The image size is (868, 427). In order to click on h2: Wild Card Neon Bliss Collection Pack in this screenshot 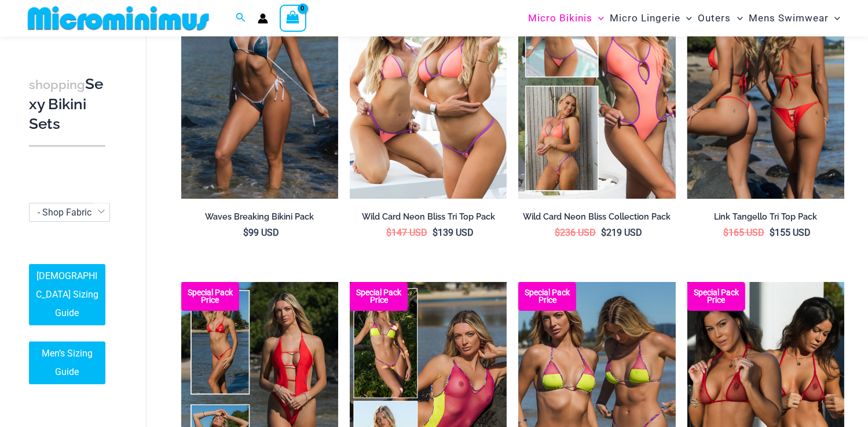, I will do `click(597, 217)`.